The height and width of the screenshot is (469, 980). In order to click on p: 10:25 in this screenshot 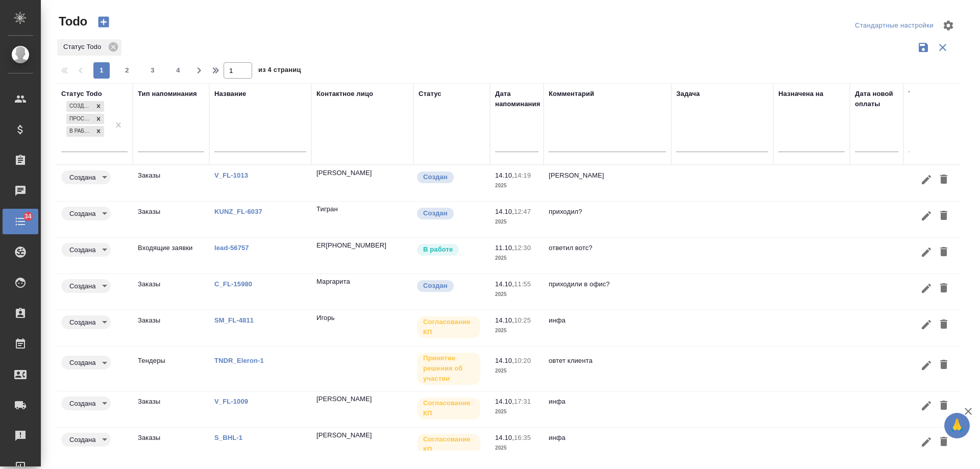, I will do `click(522, 321)`.